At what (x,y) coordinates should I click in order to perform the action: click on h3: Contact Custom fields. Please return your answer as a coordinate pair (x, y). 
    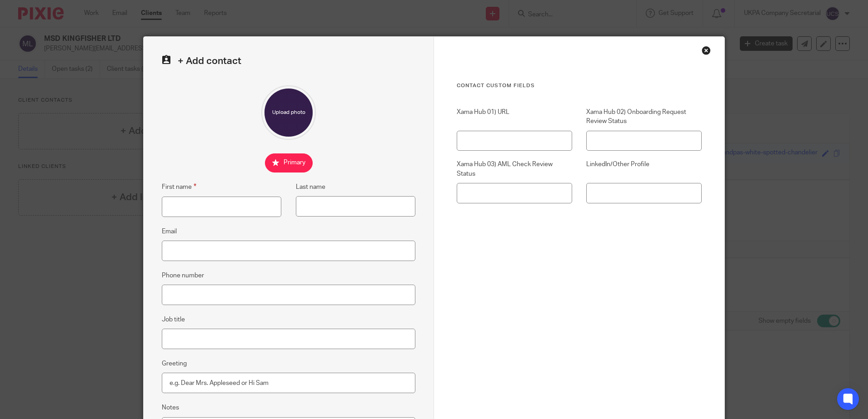
    Looking at the image, I should click on (579, 86).